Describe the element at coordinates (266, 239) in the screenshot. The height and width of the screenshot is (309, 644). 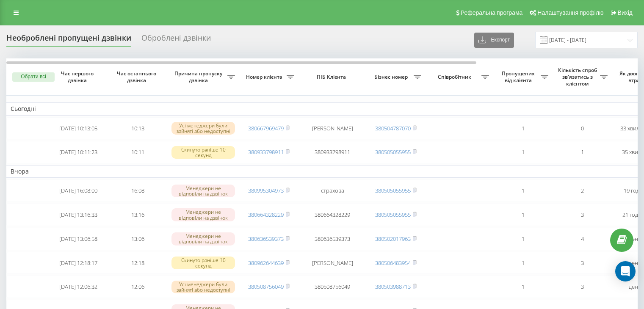
I see `a: 380636539373` at that location.